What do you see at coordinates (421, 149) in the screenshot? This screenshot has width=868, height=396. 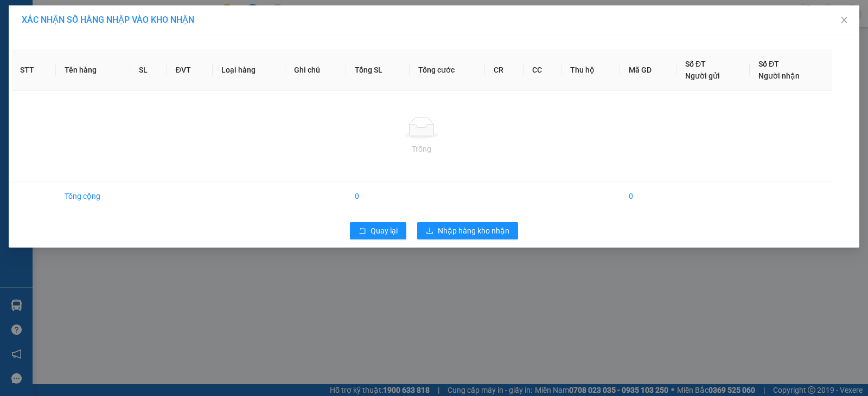 I see `div: Trống` at bounding box center [421, 149].